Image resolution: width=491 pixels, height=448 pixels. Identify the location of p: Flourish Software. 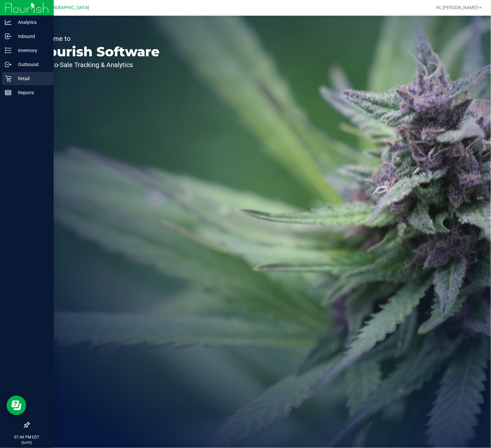
(98, 52).